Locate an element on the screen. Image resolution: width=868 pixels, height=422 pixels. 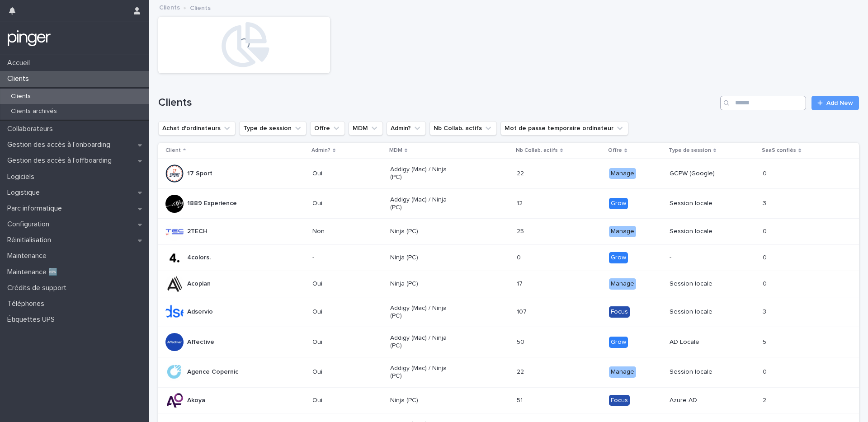
p: Offre is located at coordinates (615, 151).